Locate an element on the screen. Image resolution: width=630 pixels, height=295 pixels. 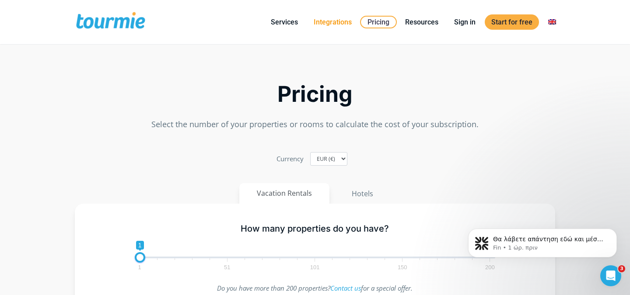
p: Message from Fin, sent 1 ώρ. πριν is located at coordinates (94, 38).